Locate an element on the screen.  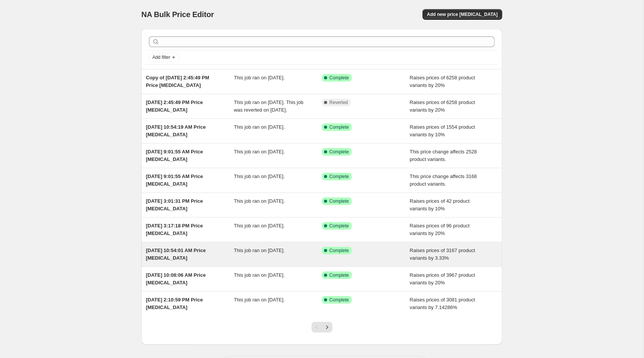
span: Raises prices of 3167 product variants by 3.33% is located at coordinates (442, 254).